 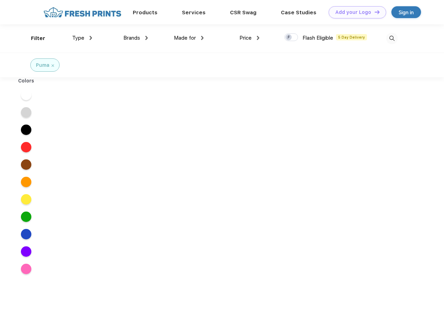 I want to click on img: desktop_search.svg, so click(x=391, y=38).